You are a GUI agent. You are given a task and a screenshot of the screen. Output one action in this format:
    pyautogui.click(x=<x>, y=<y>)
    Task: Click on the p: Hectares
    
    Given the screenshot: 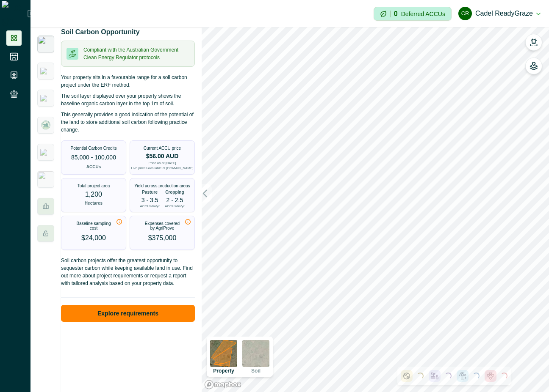 What is the action you would take?
    pyautogui.click(x=94, y=203)
    